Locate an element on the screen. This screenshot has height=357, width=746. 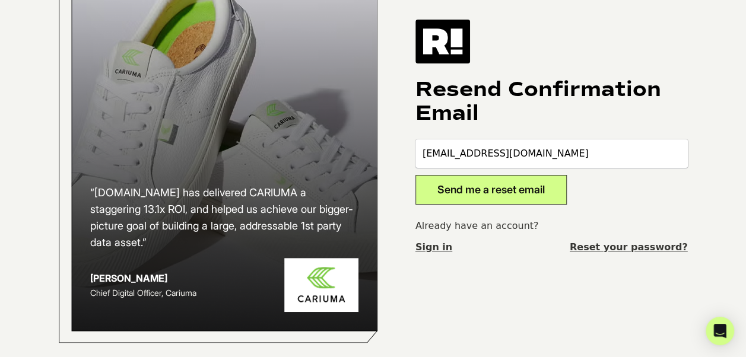
button: Send me a reset email is located at coordinates (491, 190).